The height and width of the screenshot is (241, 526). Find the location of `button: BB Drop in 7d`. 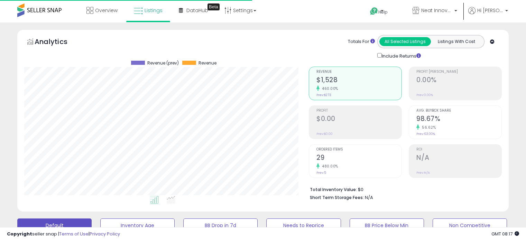

button: BB Drop in 7d is located at coordinates (220, 225).